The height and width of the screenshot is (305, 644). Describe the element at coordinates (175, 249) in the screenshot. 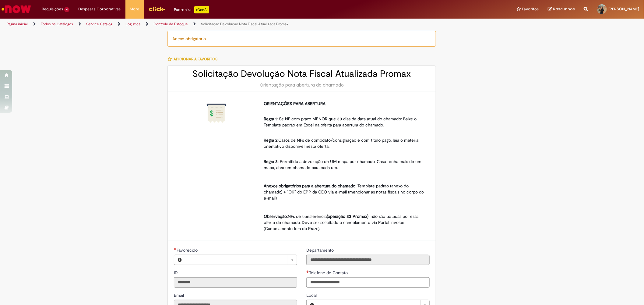

I see `span: Necessários` at that location.